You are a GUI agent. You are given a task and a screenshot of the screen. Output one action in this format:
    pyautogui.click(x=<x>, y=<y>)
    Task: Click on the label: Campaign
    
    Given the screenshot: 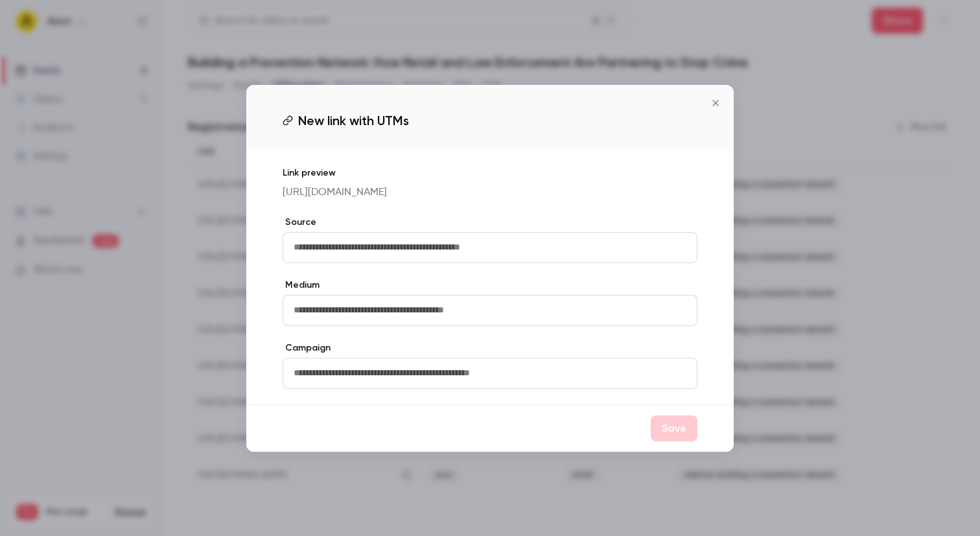 What is the action you would take?
    pyautogui.click(x=490, y=348)
    